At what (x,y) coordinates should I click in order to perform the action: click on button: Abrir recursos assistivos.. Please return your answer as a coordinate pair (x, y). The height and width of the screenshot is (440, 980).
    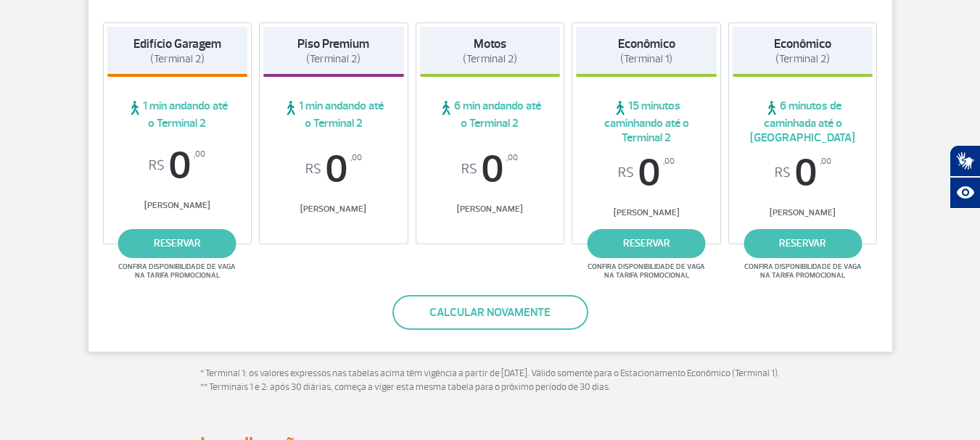
    Looking at the image, I should click on (965, 193).